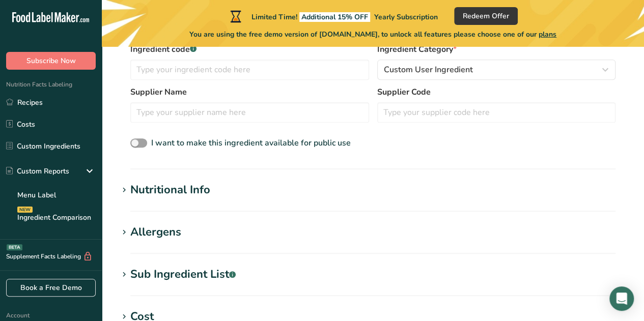  What do you see at coordinates (406, 17) in the screenshot?
I see `span: Yearly Subscription` at bounding box center [406, 17].